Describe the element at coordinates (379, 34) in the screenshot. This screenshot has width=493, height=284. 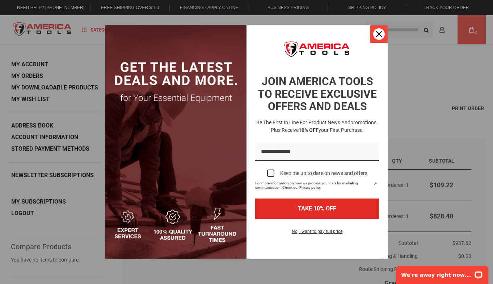
I see `button: Close` at that location.